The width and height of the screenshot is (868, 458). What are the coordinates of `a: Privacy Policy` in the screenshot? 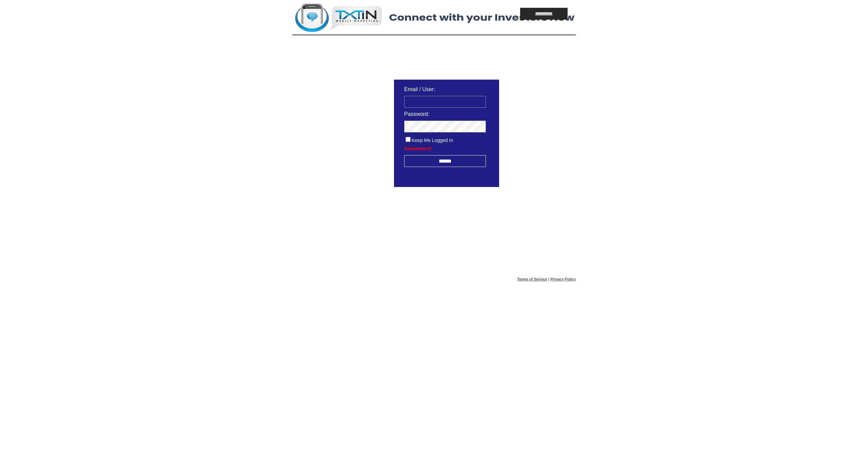 It's located at (562, 279).